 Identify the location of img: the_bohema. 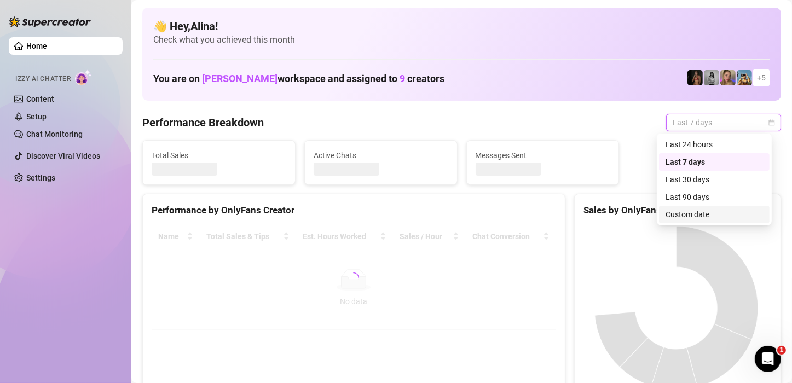
(695, 78).